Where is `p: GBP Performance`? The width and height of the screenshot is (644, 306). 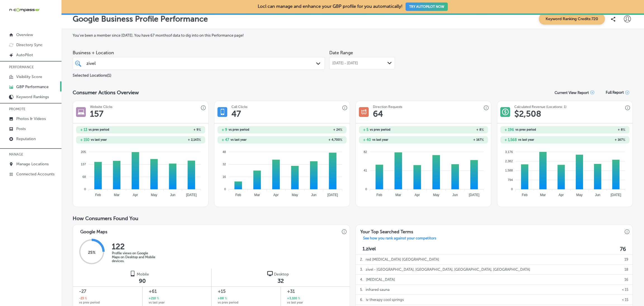 p: GBP Performance is located at coordinates (32, 87).